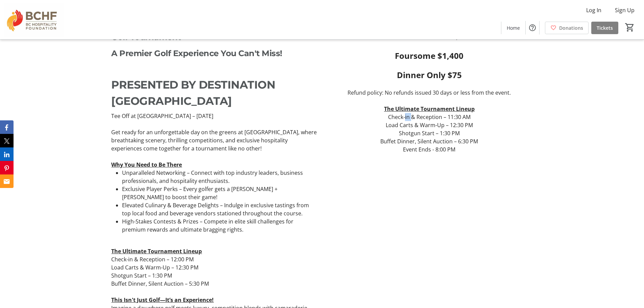 This screenshot has height=308, width=644. I want to click on a: Donations, so click(566, 28).